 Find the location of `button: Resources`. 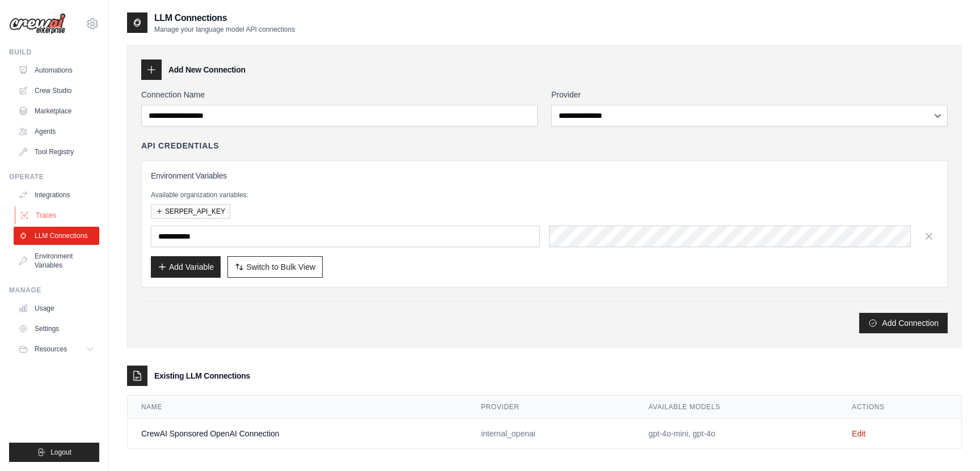

button: Resources is located at coordinates (56, 349).